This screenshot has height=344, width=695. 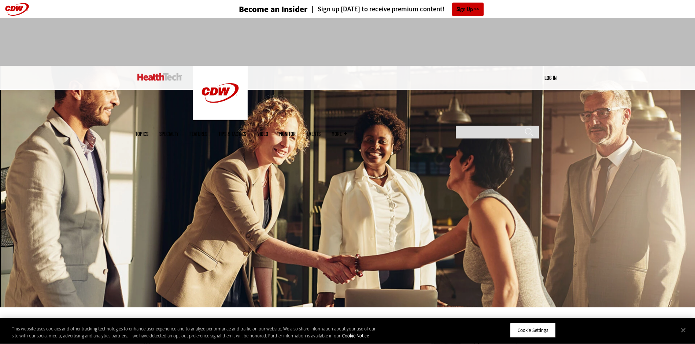 What do you see at coordinates (263, 134) in the screenshot?
I see `a: Video` at bounding box center [263, 134].